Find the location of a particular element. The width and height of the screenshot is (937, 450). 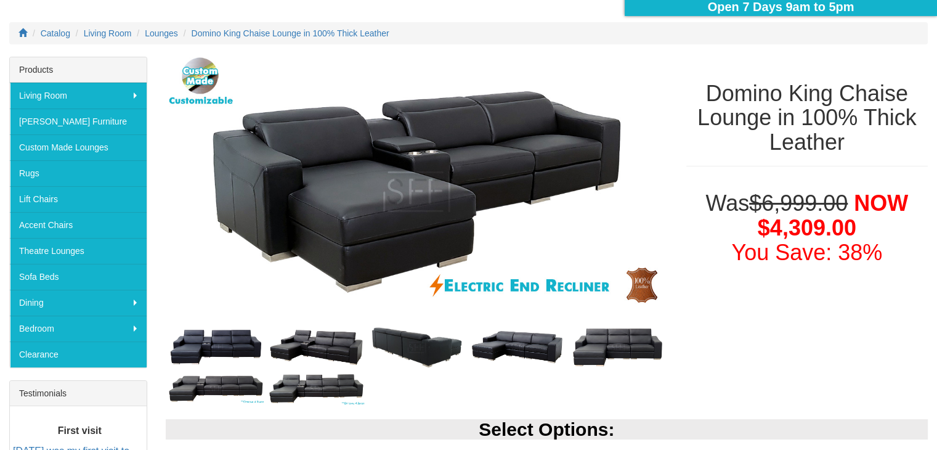

a: Theatre Lounges is located at coordinates (78, 251).